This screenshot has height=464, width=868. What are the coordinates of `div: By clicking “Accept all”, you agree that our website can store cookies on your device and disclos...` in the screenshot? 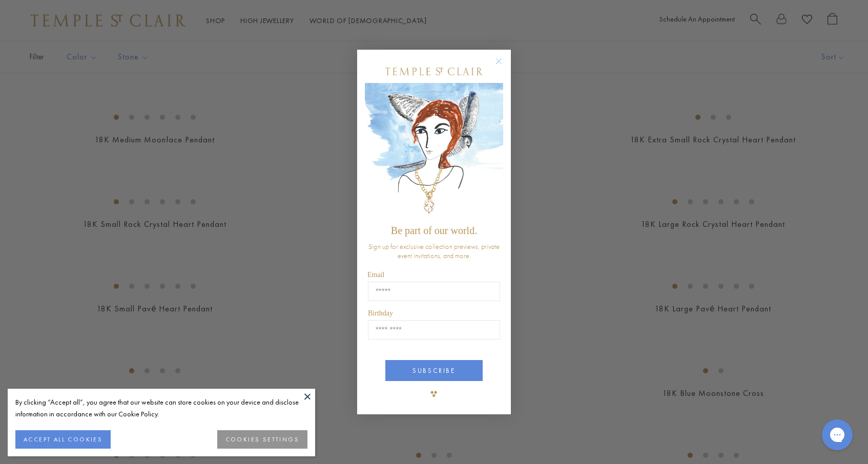 It's located at (161, 408).